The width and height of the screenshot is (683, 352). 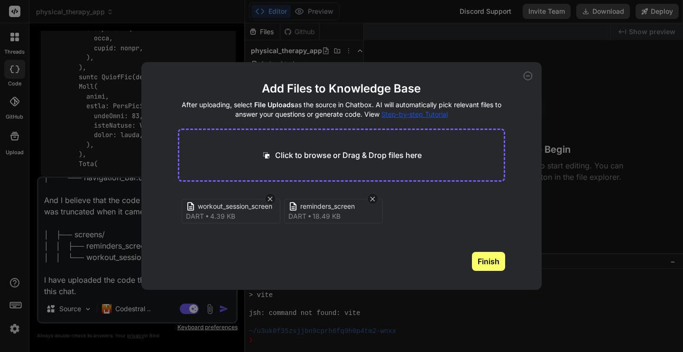 I want to click on h4: After uploading, select as the source in Chatbox. AI will automatically pick relevant files to an..., so click(x=341, y=110).